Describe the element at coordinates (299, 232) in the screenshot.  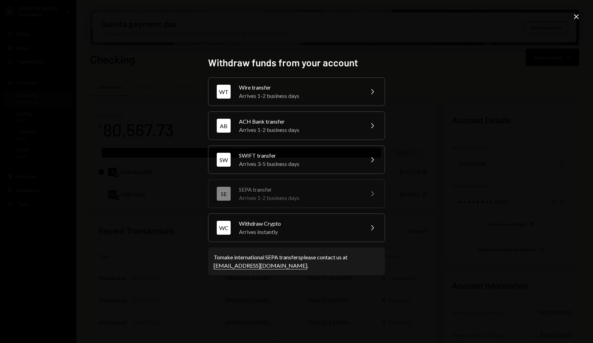
I see `div: Arrives instantly` at that location.